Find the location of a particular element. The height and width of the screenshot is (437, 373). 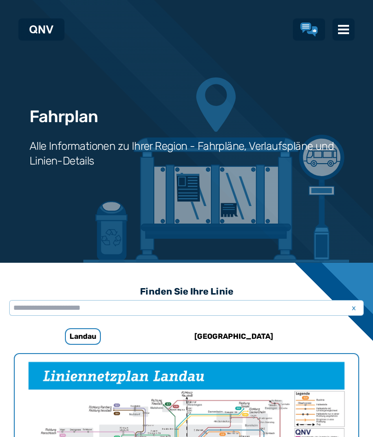

img: menu is located at coordinates (344, 29).